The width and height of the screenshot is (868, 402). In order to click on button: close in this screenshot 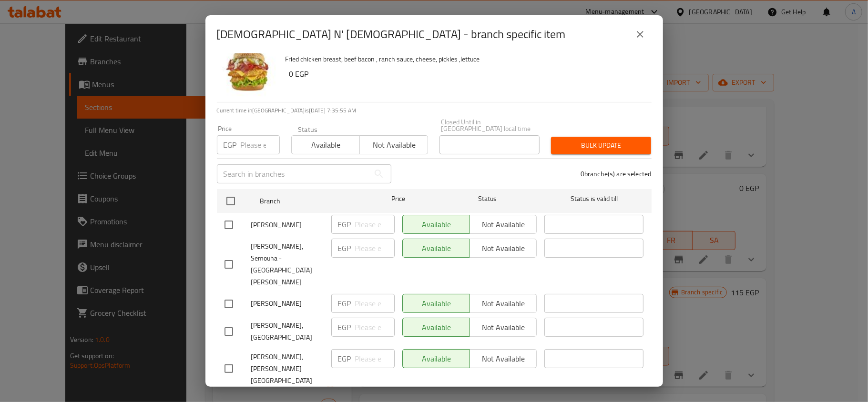, I will do `click(640, 34)`.